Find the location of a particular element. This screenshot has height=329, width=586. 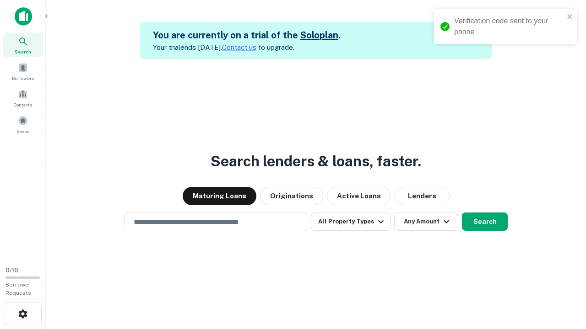

h5: You are currently on a trial of the . is located at coordinates (247, 35).